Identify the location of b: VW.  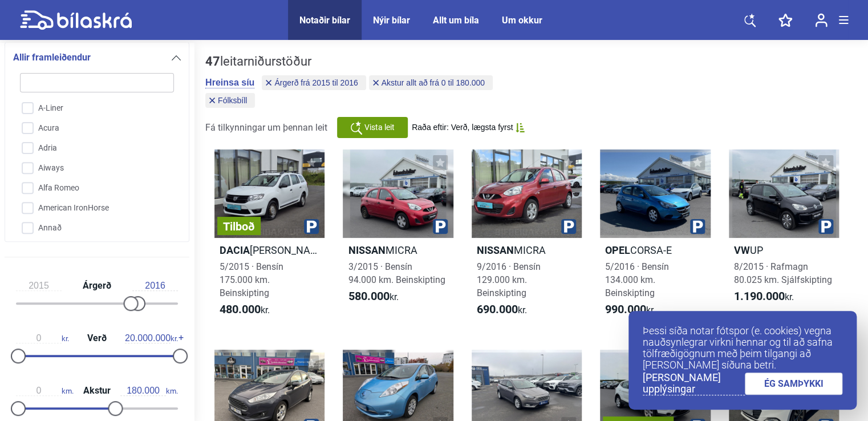
(742, 250).